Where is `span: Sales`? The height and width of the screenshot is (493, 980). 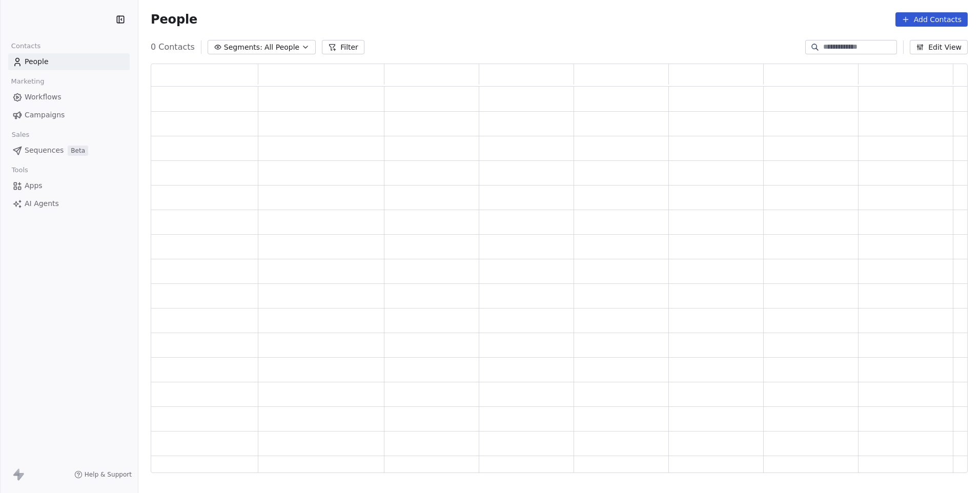
span: Sales is located at coordinates (20, 135).